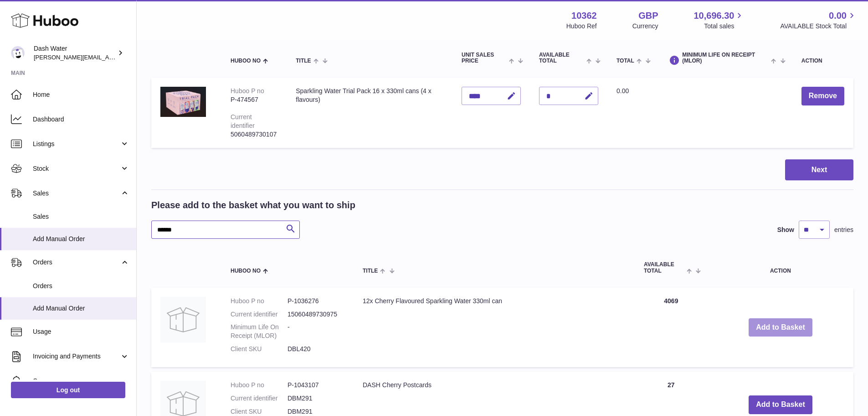  What do you see at coordinates (645, 26) in the screenshot?
I see `div: Currency` at bounding box center [645, 26].